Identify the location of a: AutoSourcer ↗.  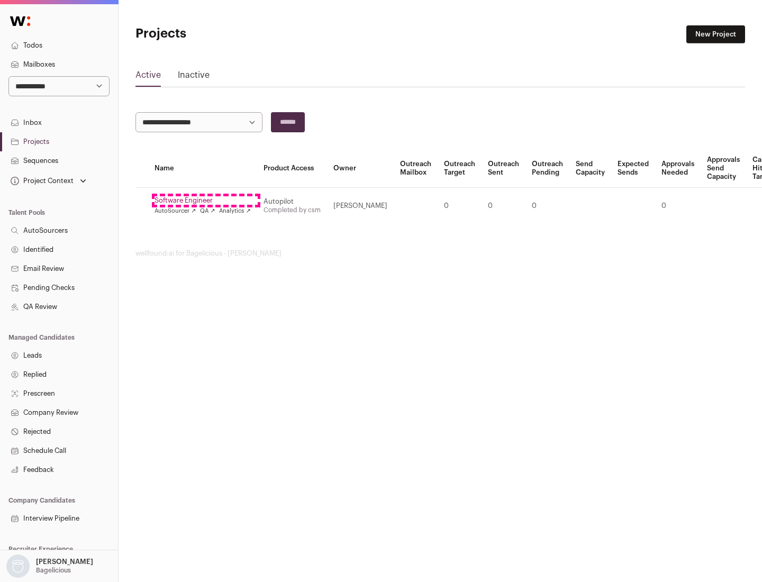
(175, 211).